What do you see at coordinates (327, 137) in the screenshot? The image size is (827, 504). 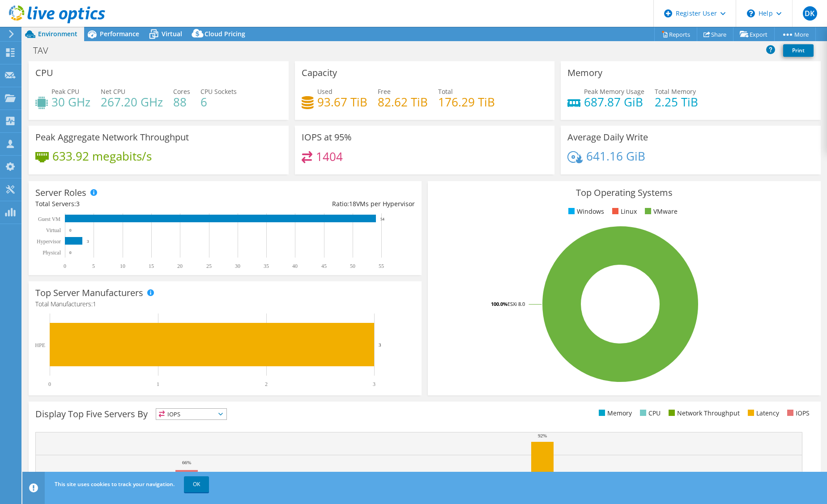 I see `h3: IOPS at 95%` at bounding box center [327, 137].